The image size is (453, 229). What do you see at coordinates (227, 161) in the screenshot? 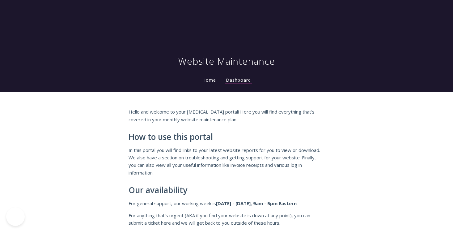
I see `p: In this portal you will find links to your latest website reports for you to view or download. We...` at bounding box center [227, 161].